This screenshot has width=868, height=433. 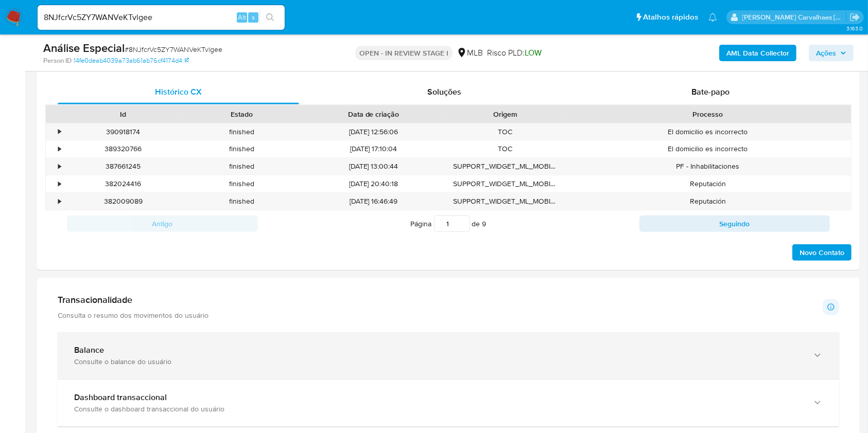 What do you see at coordinates (758, 53) in the screenshot?
I see `button: AML Data Collector` at bounding box center [758, 53].